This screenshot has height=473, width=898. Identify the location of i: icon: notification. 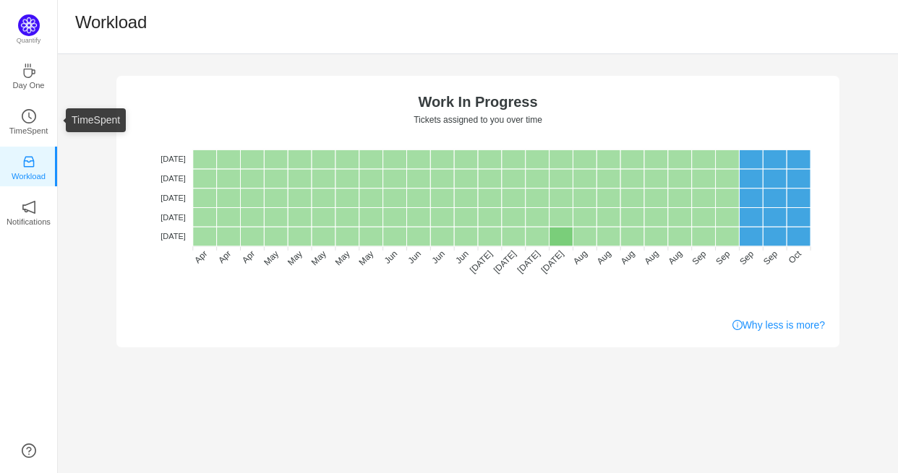
(29, 207).